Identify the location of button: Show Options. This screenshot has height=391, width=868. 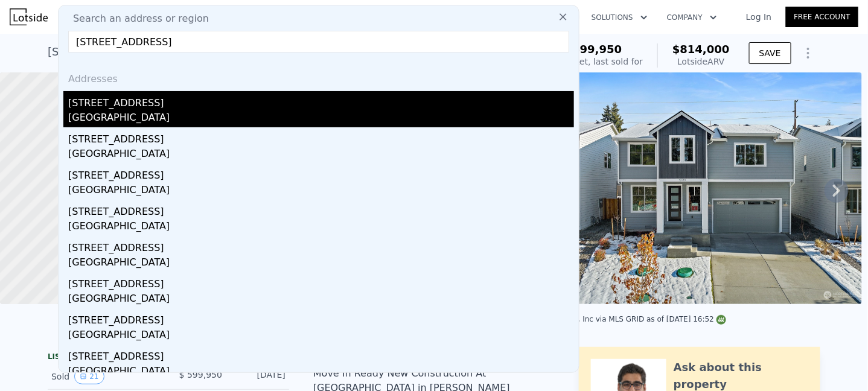
(808, 53).